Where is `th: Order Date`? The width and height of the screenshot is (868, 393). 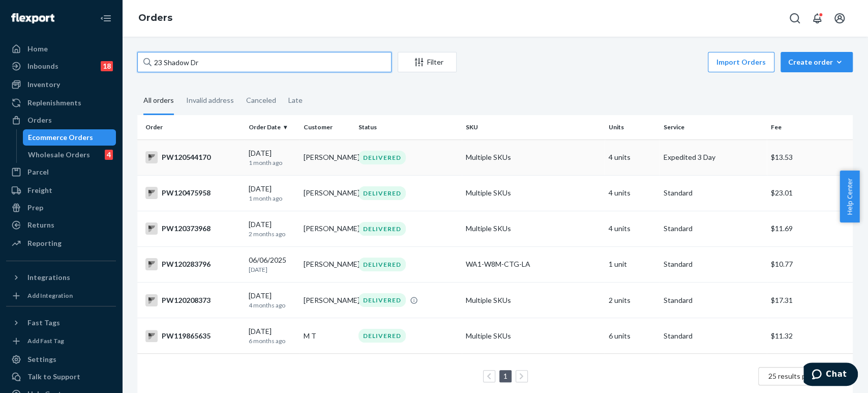
th: Order Date is located at coordinates (272, 127).